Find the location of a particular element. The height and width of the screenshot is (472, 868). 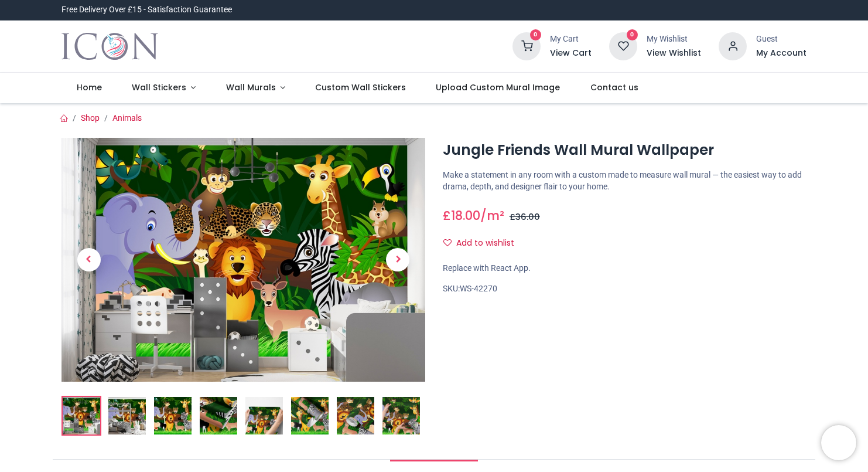

span: Contact us is located at coordinates (614, 88).